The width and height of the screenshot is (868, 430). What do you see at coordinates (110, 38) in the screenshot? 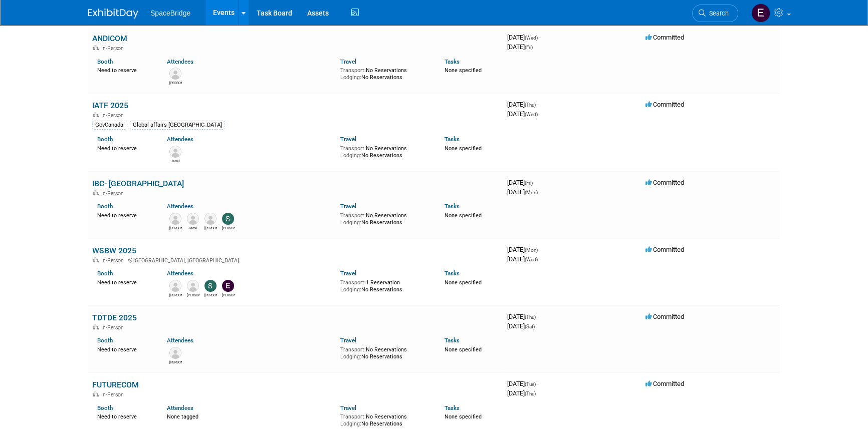
I see `a: ANDICOM` at bounding box center [110, 38].